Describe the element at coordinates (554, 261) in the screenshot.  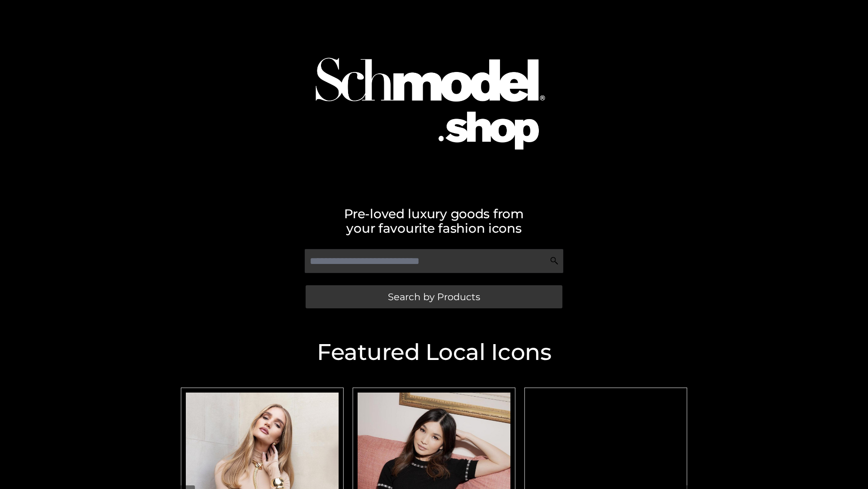
I see `img: Search Icon` at that location.